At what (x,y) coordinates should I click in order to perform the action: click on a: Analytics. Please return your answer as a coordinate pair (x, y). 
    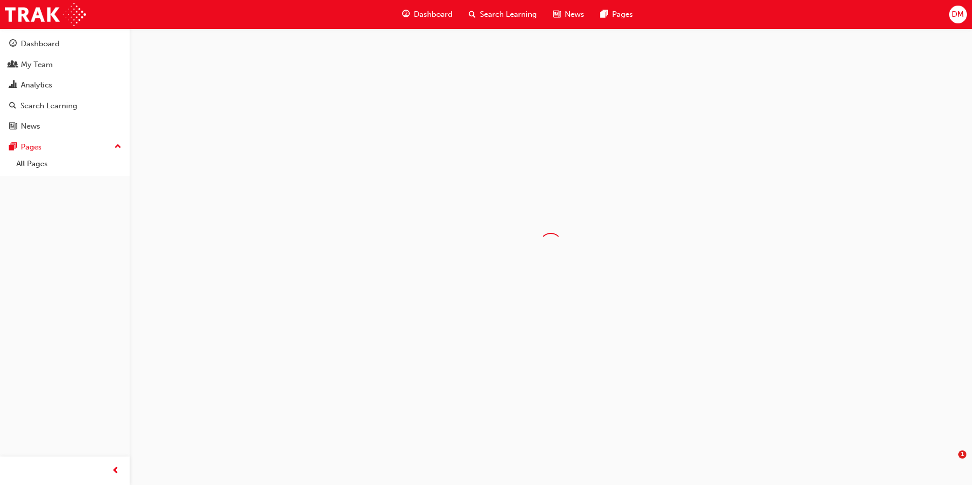
    Looking at the image, I should click on (65, 85).